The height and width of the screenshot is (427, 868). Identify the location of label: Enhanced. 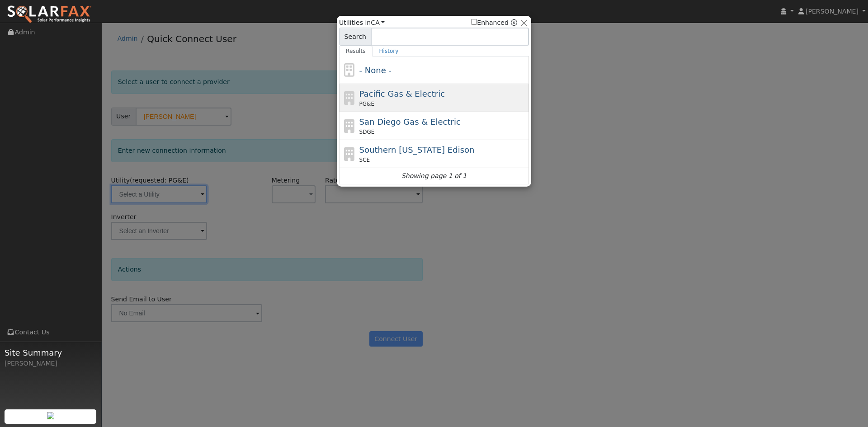
(489, 23).